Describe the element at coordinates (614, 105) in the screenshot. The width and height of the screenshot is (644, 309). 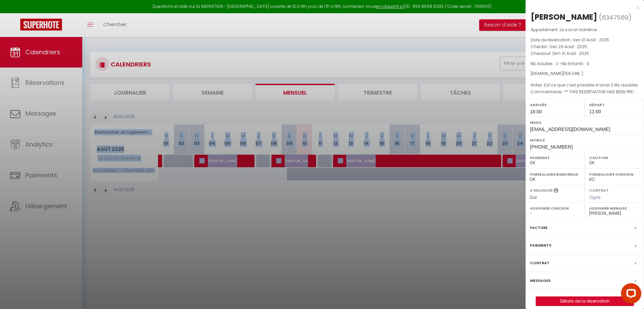
I see `label: Départ` at that location.